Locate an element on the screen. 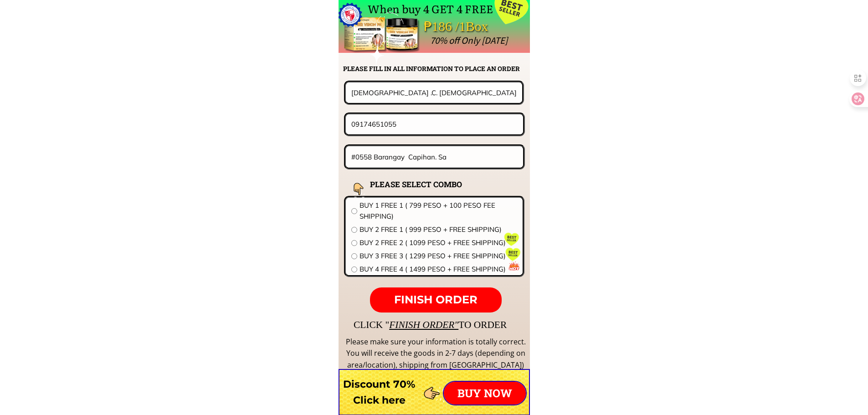 The height and width of the screenshot is (415, 868). div: CLICK " TO ORDER is located at coordinates (563, 325).